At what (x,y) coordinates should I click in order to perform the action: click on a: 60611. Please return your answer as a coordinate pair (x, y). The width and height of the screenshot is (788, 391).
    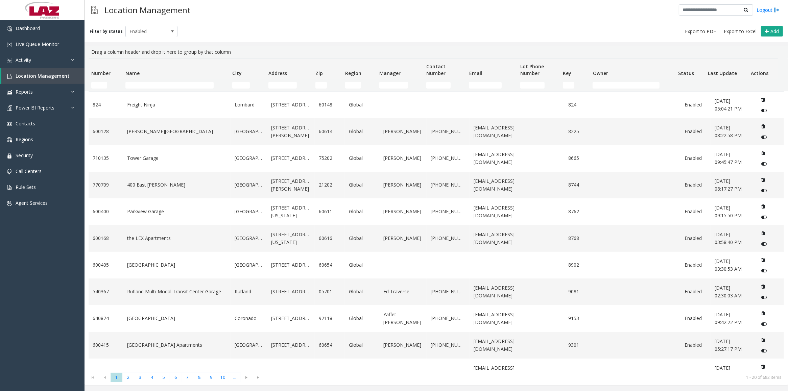
    Looking at the image, I should click on (329, 212).